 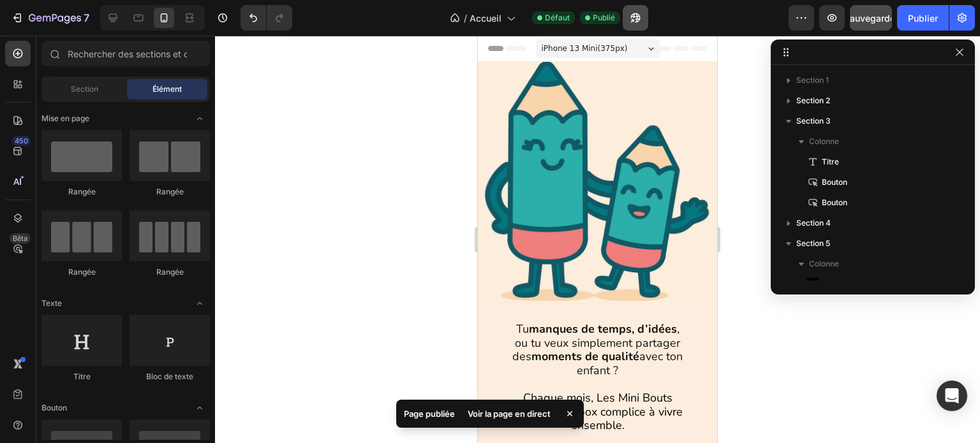 What do you see at coordinates (812, 243) in the screenshot?
I see `font: Section 5` at bounding box center [812, 243].